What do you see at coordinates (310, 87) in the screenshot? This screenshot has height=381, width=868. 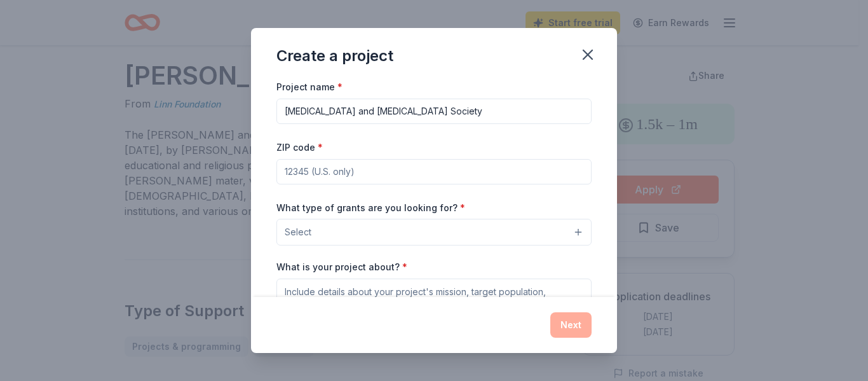 I see `label: Project name` at bounding box center [310, 87].